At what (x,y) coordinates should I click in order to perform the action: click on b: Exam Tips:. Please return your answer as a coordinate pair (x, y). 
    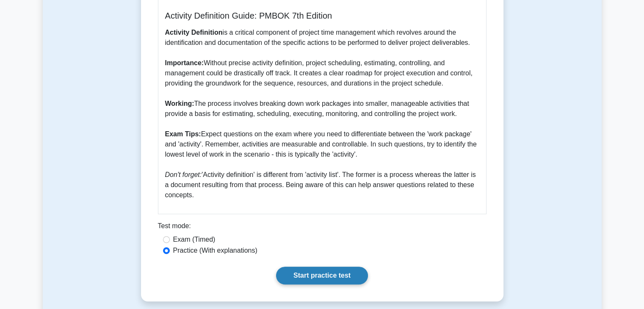
    Looking at the image, I should click on (183, 134).